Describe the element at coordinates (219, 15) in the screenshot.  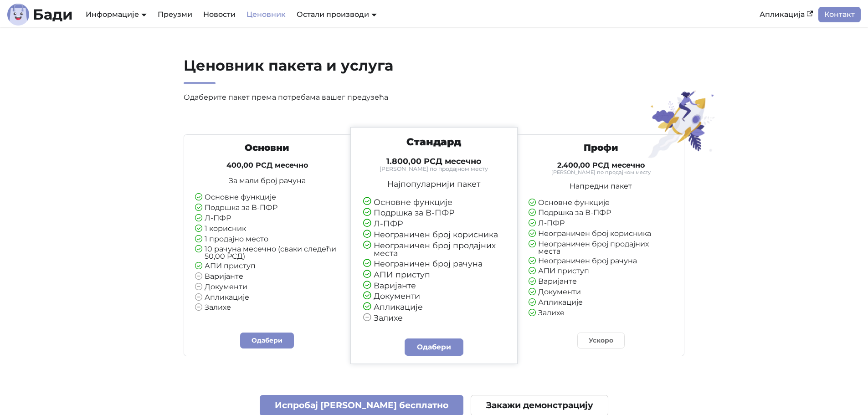
I see `a: Новости` at that location.